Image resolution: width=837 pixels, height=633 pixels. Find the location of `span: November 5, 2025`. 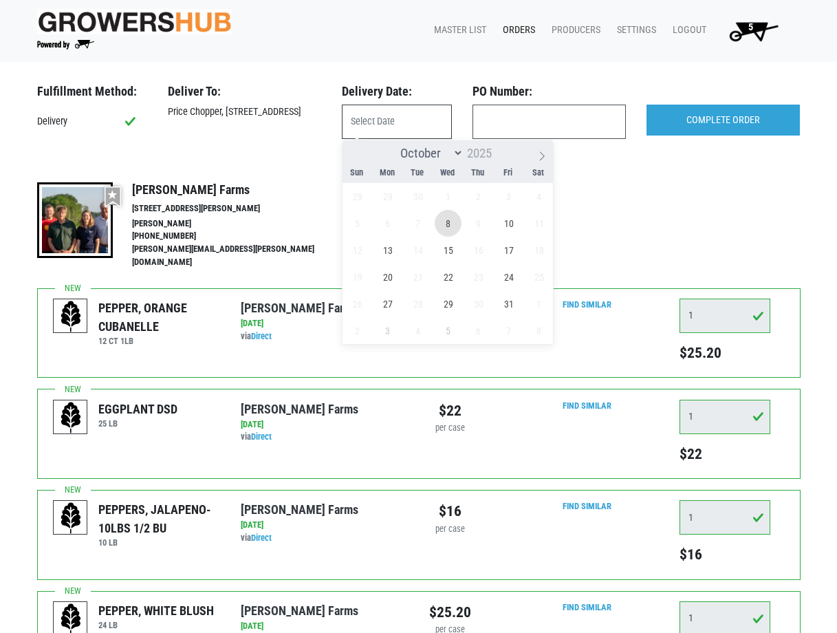

span: November 5, 2025 is located at coordinates (448, 330).